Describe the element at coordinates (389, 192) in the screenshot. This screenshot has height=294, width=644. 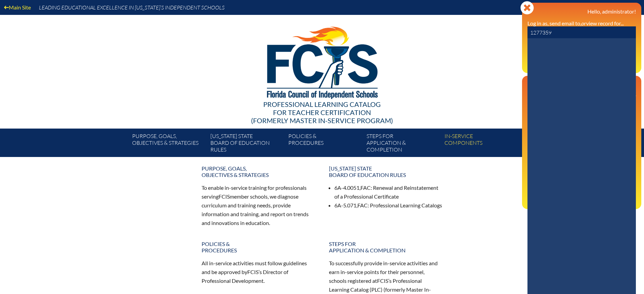
I see `li: 6A-4.0051, : Renewal and Reinstatement of a Professional Certificate` at that location.